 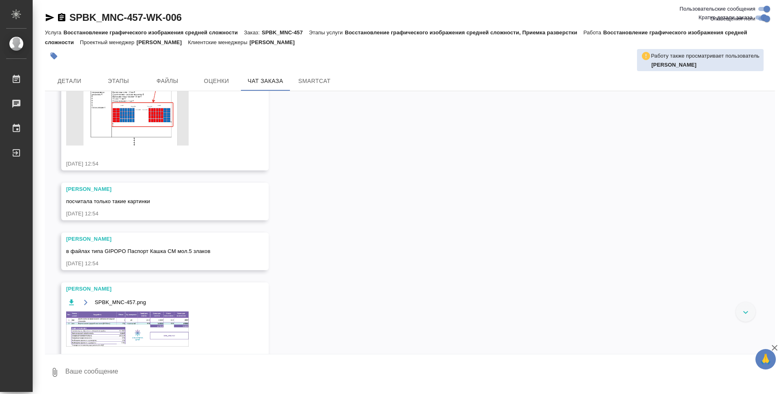 I want to click on span: Пользовательские сообщения, so click(x=717, y=9).